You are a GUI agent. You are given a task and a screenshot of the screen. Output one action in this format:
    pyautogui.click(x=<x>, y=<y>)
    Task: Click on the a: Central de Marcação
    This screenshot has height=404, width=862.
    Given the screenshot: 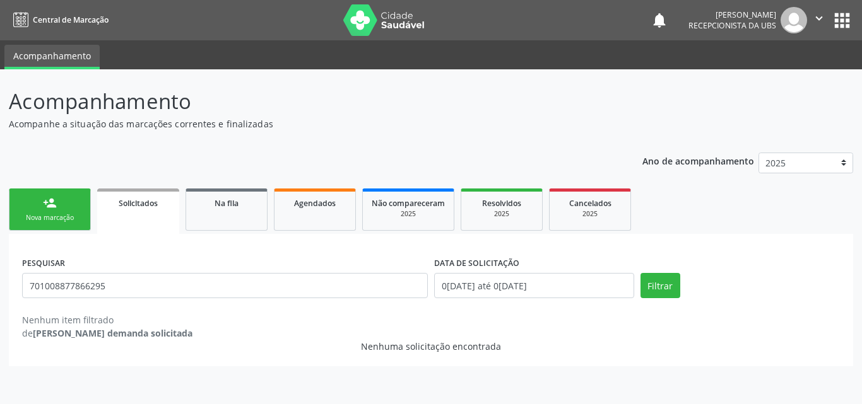 What is the action you would take?
    pyautogui.click(x=59, y=20)
    